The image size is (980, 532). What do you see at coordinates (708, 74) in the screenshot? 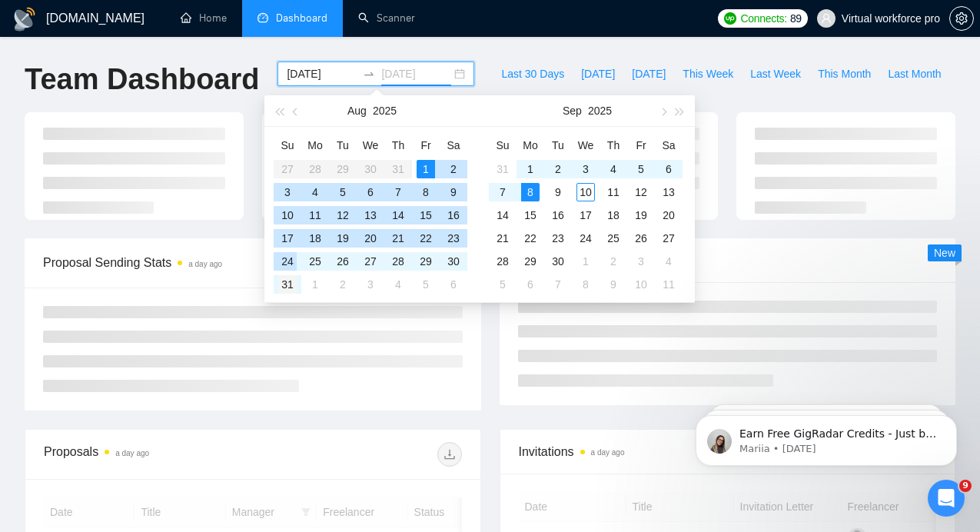
I see `button: This Week` at bounding box center [708, 74].